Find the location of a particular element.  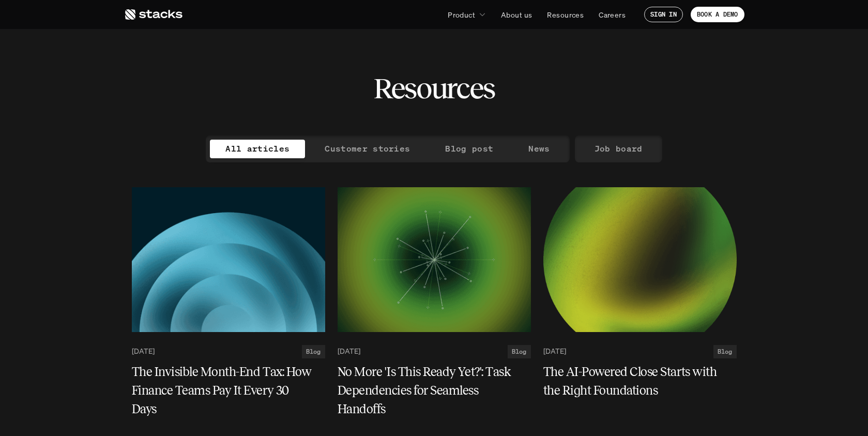

a: Blog post is located at coordinates (469, 149).